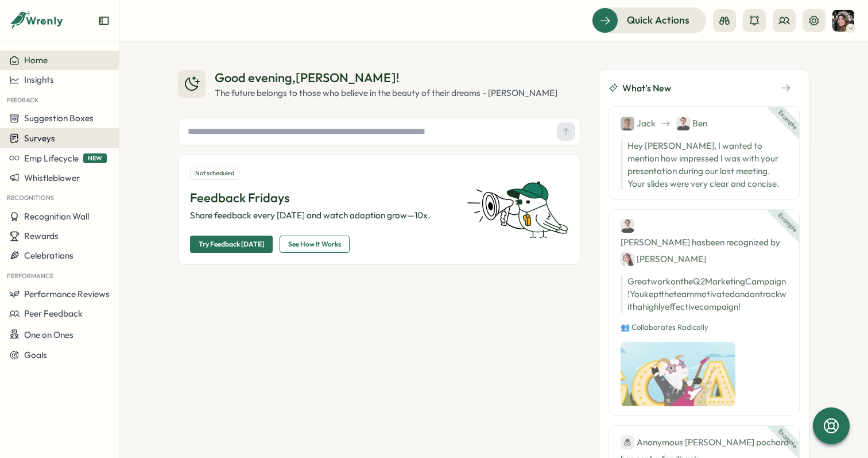 The image size is (868, 458). Describe the element at coordinates (627, 124) in the screenshot. I see `img: Jack` at that location.